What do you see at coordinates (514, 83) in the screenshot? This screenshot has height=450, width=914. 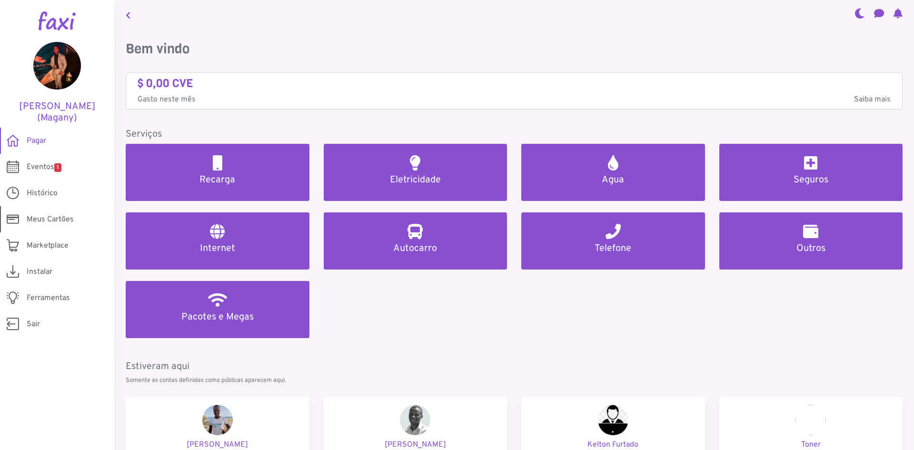 I see `h4: $ 0,00 CVE` at bounding box center [514, 83].